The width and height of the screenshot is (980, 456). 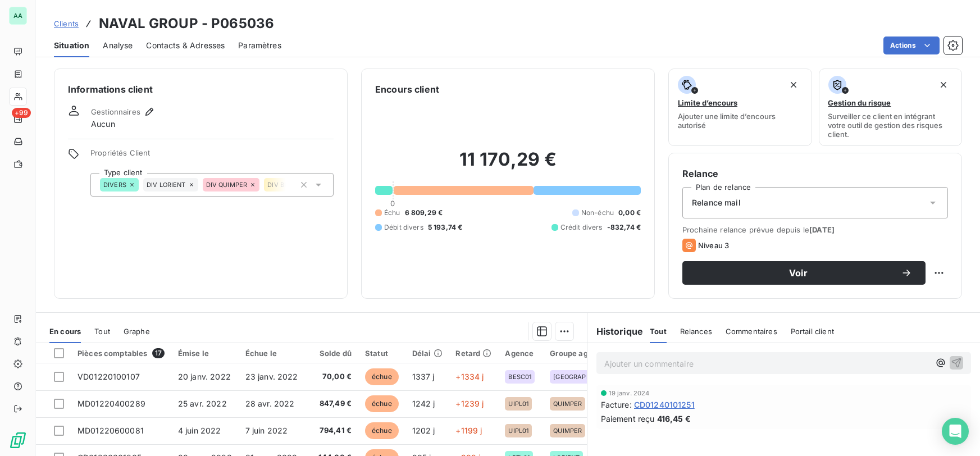 What do you see at coordinates (751, 331) in the screenshot?
I see `span: Commentaires` at bounding box center [751, 331].